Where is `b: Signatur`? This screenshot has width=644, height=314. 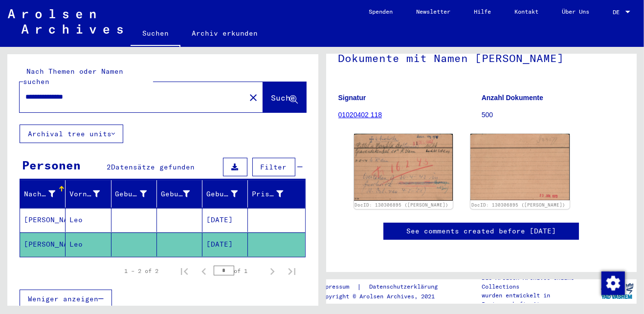
b: Signatur is located at coordinates (352, 98).